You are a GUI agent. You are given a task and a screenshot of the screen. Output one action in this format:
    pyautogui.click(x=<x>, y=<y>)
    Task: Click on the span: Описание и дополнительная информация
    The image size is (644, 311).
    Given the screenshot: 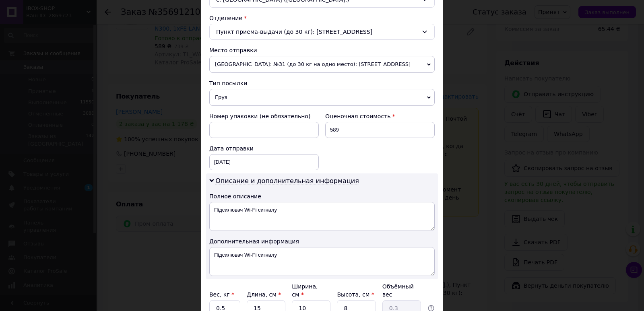 What is the action you would take?
    pyautogui.click(x=287, y=181)
    